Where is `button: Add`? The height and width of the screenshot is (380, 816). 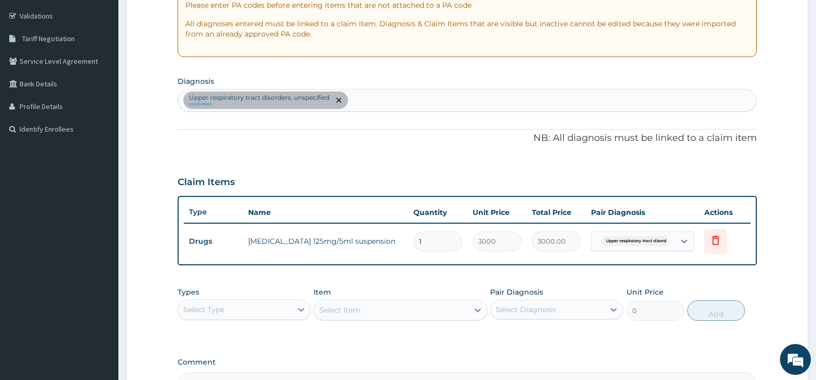
button: Add is located at coordinates (716, 311).